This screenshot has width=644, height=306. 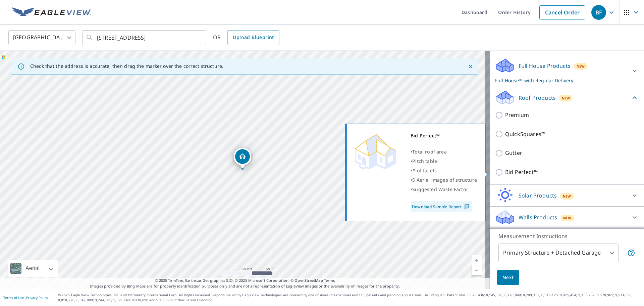 I want to click on button: Next, so click(x=508, y=277).